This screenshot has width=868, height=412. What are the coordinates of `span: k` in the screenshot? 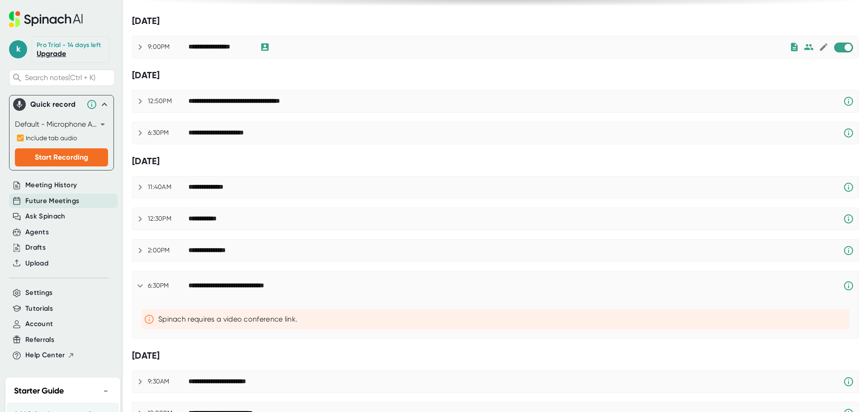 It's located at (18, 50).